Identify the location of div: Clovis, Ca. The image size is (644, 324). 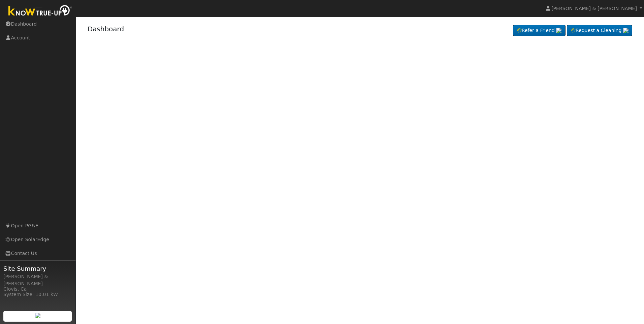
(38, 289).